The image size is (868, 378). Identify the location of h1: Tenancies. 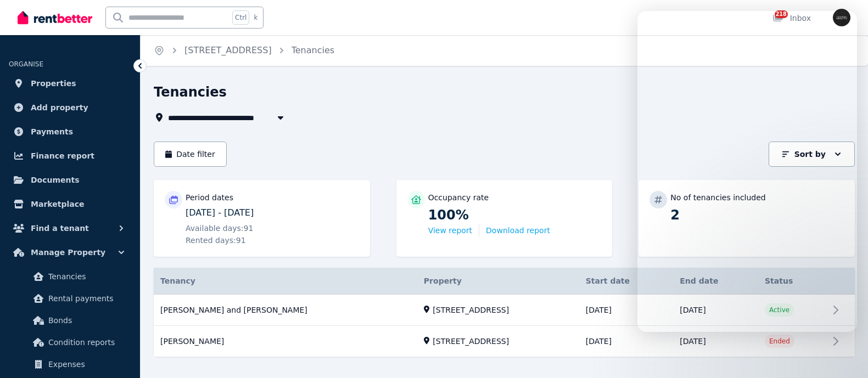
(190, 92).